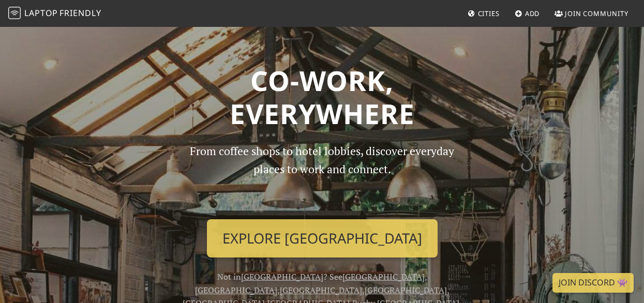  Describe the element at coordinates (80, 13) in the screenshot. I see `span: Friendly` at that location.